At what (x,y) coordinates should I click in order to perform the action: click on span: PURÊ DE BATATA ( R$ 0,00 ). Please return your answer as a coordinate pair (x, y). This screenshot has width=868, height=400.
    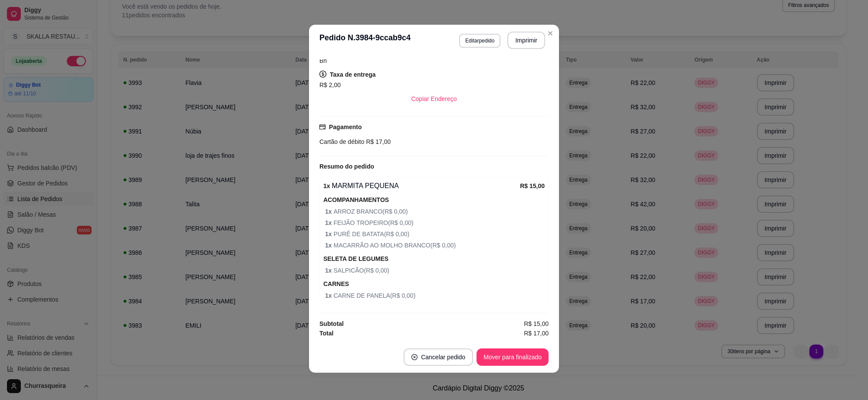
    Looking at the image, I should click on (435, 234).